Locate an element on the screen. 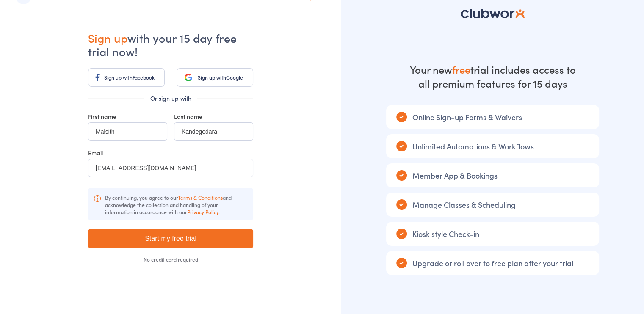 This screenshot has width=644, height=314. a: Sign up withGoogle is located at coordinates (215, 78).